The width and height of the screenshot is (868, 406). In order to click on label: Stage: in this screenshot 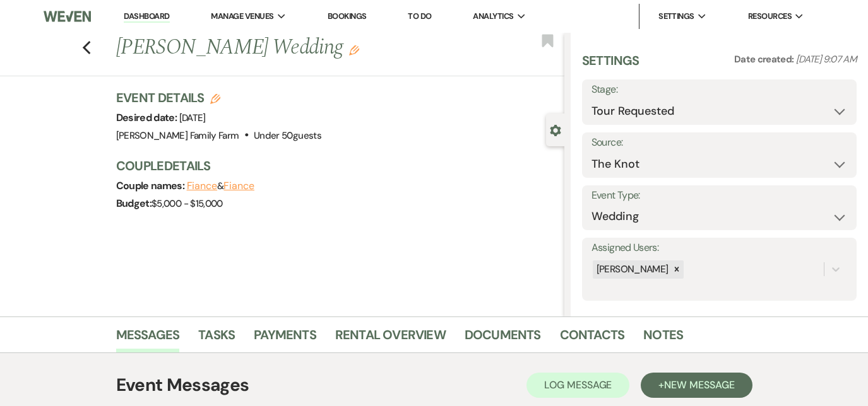, I will do `click(719, 90)`.